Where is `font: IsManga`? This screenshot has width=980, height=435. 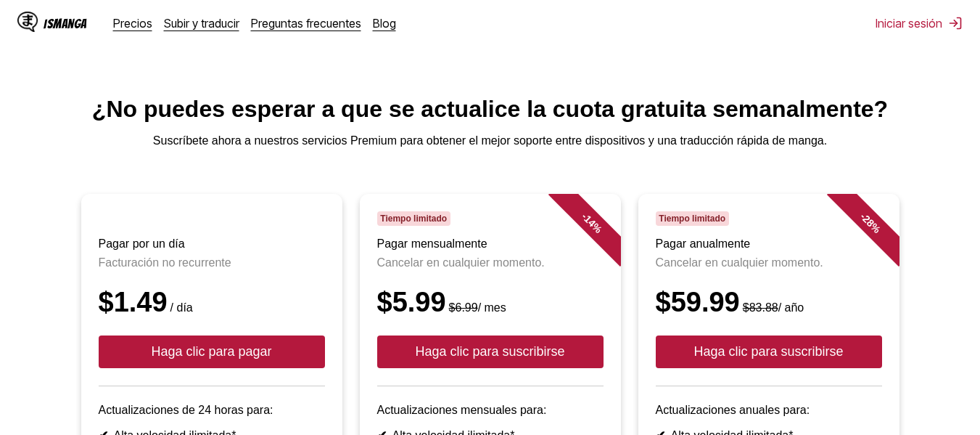 font: IsManga is located at coordinates (66, 23).